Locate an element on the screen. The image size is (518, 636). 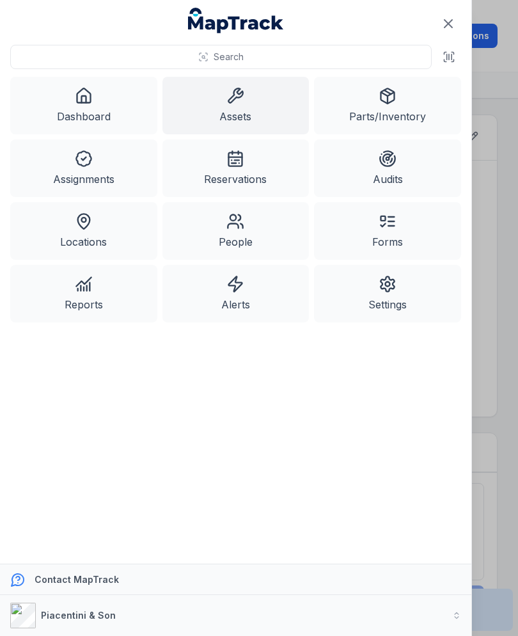
a: Forms is located at coordinates (388, 231).